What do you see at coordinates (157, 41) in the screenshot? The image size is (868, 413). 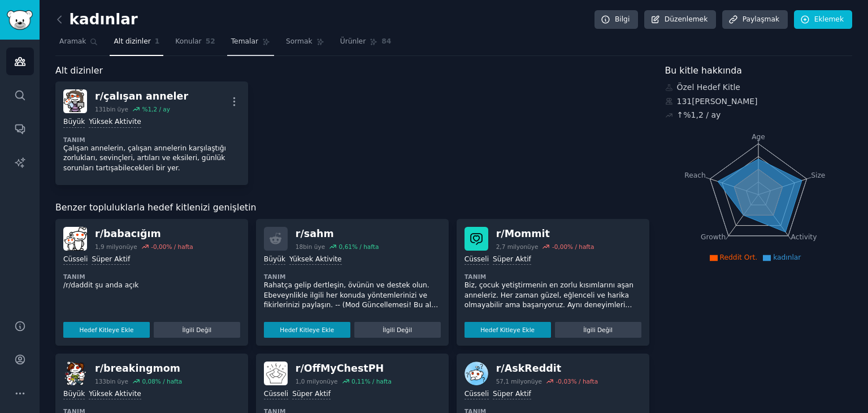 I see `font: 1` at bounding box center [157, 41].